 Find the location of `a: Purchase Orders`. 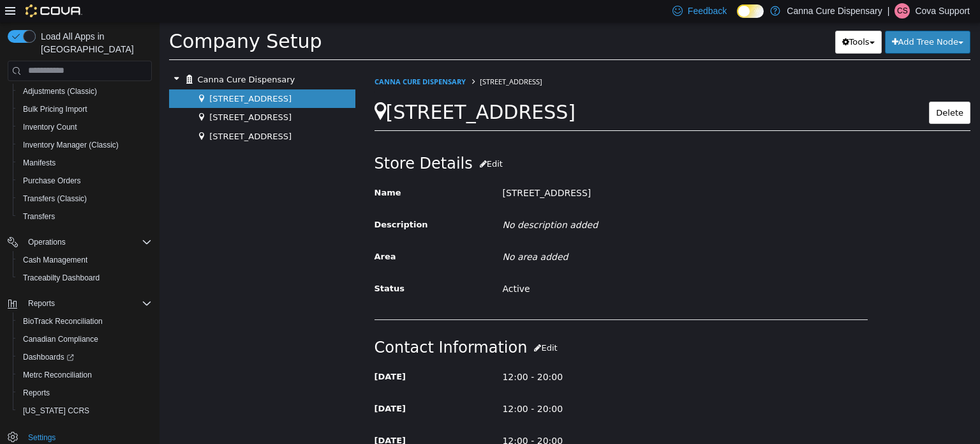

a: Purchase Orders is located at coordinates (52, 181).